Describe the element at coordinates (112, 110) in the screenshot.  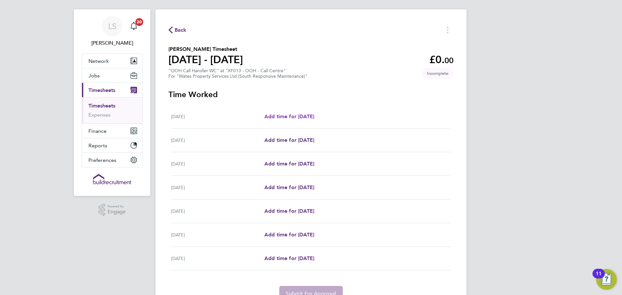
I see `div: Timesheets` at that location.